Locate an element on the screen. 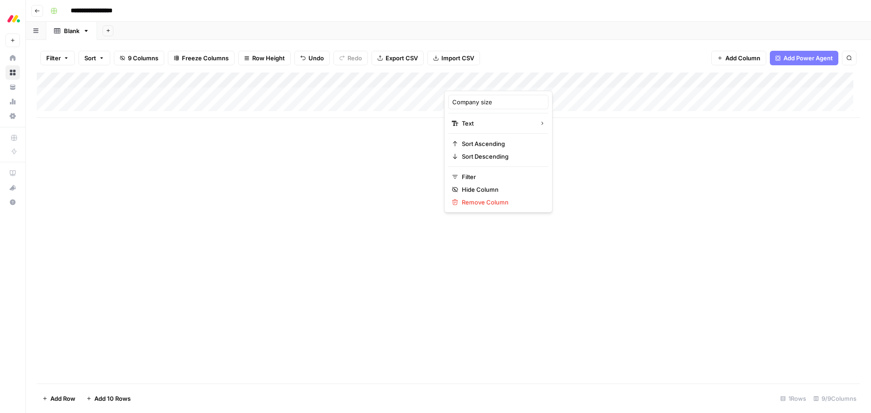  a: Usage is located at coordinates (13, 102).